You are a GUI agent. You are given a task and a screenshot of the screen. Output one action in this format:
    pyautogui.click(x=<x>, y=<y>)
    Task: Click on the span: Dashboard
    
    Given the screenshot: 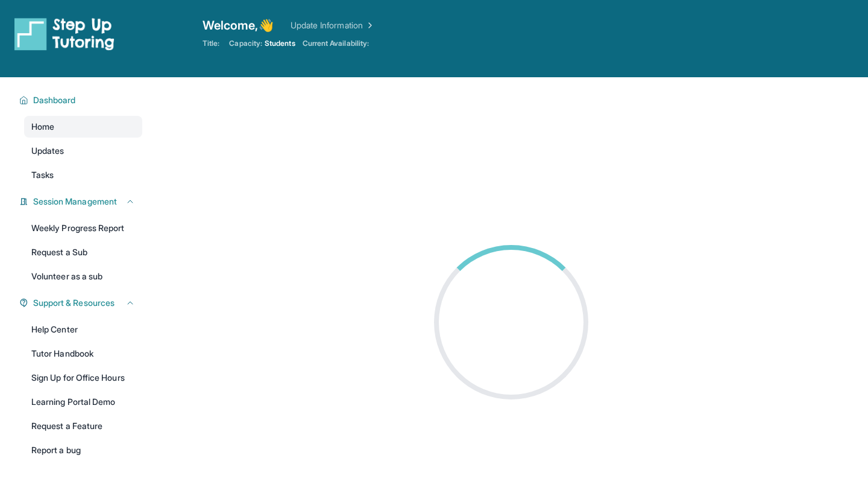 What is the action you would take?
    pyautogui.click(x=54, y=100)
    